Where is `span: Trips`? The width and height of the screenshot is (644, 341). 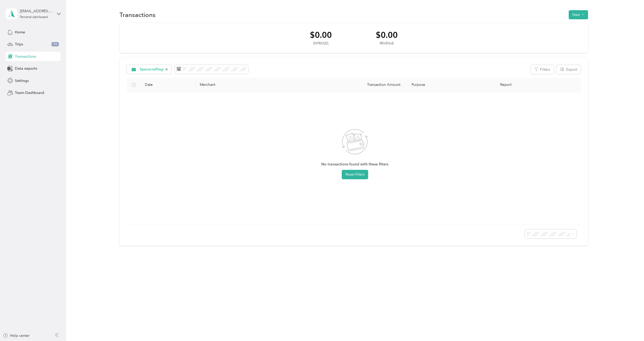
span: Trips is located at coordinates (19, 44).